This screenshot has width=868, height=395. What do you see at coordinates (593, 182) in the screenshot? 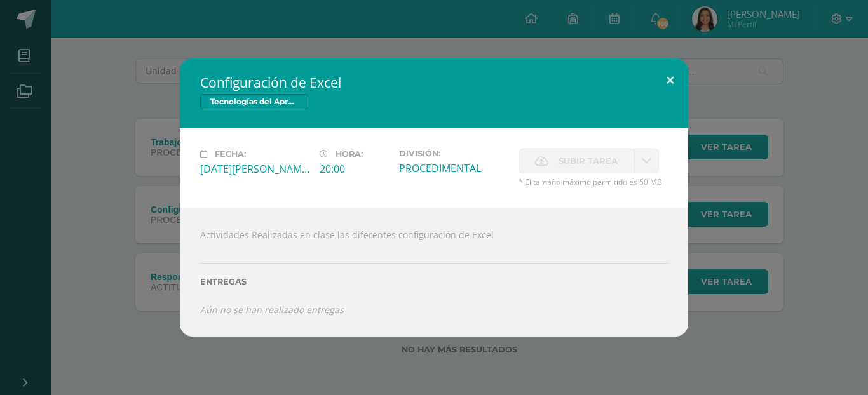
I see `span: * El tamaño máximo permitido es 50 MB` at bounding box center [593, 182].